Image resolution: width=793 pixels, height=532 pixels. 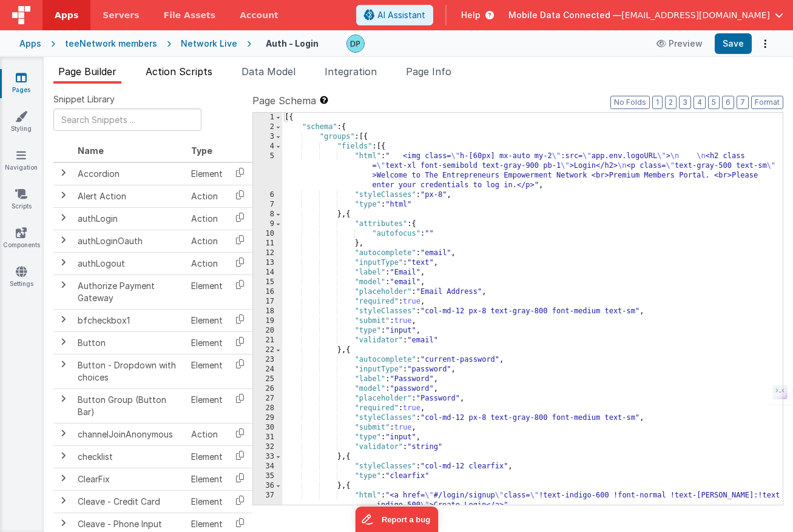 I want to click on div: 15, so click(x=268, y=282).